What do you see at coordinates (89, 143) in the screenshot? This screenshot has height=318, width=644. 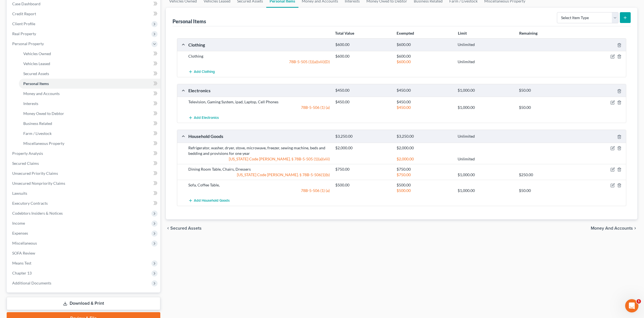 I see `a: Miscellaneous Property` at bounding box center [89, 143].